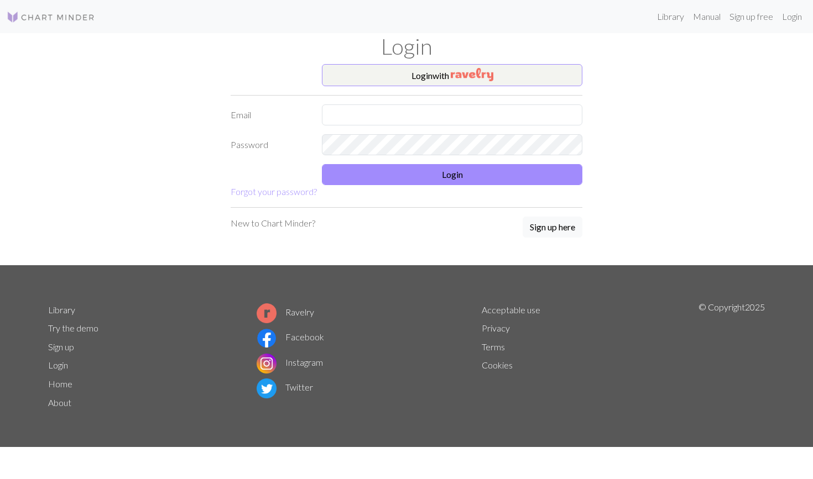  Describe the element at coordinates (274, 191) in the screenshot. I see `a: Forgot your password?` at that location.